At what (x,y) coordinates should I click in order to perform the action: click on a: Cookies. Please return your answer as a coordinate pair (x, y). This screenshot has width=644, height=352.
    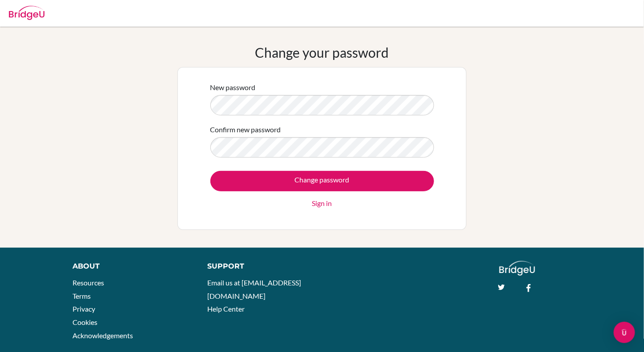
    Looking at the image, I should click on (85, 322).